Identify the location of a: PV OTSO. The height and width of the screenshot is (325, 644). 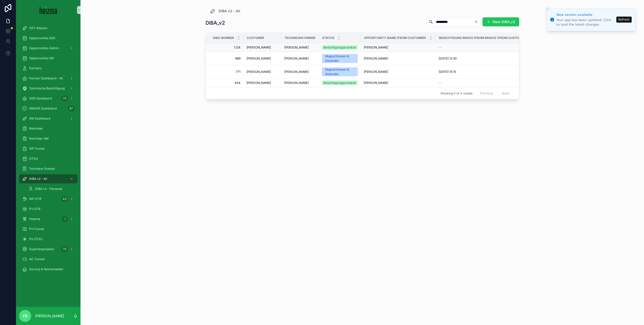
(48, 240).